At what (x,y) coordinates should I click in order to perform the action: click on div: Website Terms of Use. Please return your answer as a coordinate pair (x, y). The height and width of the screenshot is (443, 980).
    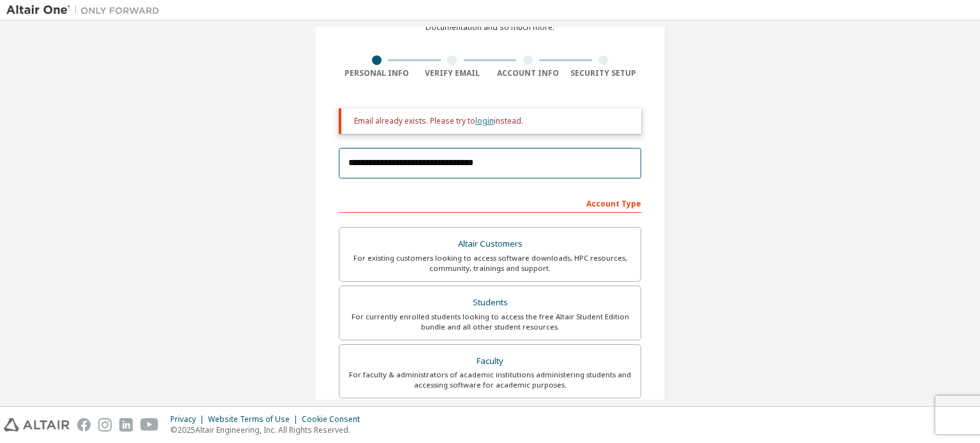
    Looking at the image, I should click on (254, 420).